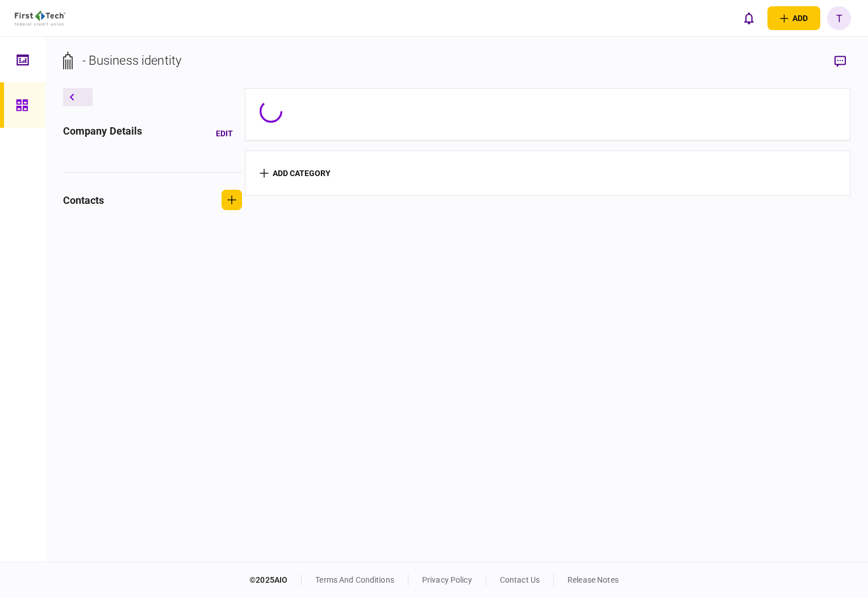 The height and width of the screenshot is (598, 868). I want to click on button: open adding identity options, so click(794, 18).